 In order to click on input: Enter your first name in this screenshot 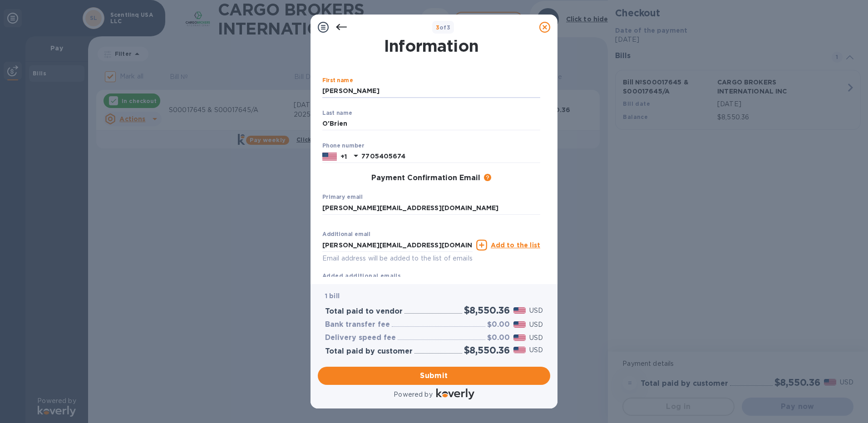, I will do `click(431, 91)`.